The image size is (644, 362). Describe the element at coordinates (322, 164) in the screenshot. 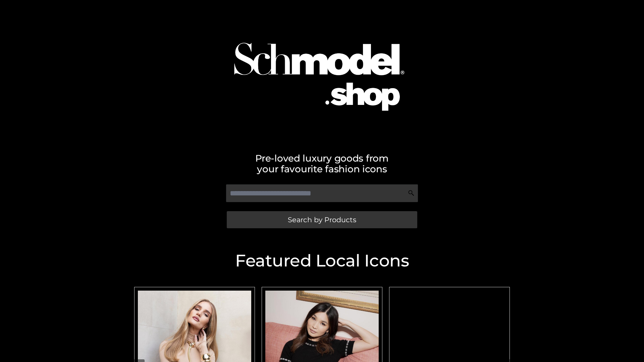

I see `h2: Pre-loved luxury goods from your favourite fashion icons` at that location.